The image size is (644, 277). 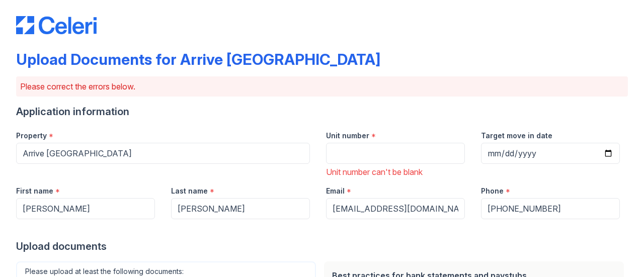 What do you see at coordinates (34, 192) in the screenshot?
I see `label: First name` at bounding box center [34, 192].